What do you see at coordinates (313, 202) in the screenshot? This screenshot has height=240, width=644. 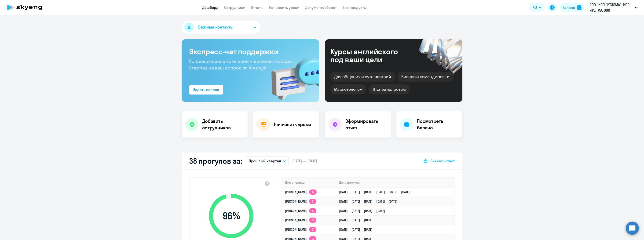 I see `app-skyeng-badge: 5` at bounding box center [313, 202].